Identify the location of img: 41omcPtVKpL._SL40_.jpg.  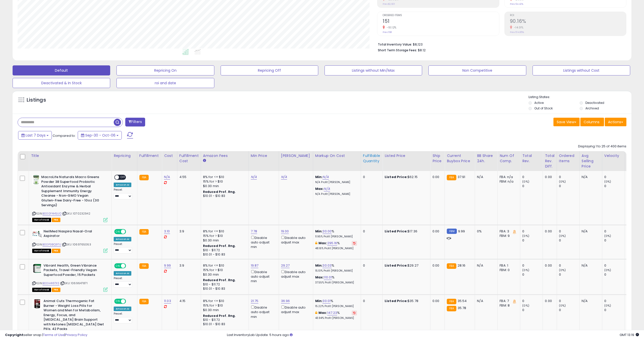
(37, 304).